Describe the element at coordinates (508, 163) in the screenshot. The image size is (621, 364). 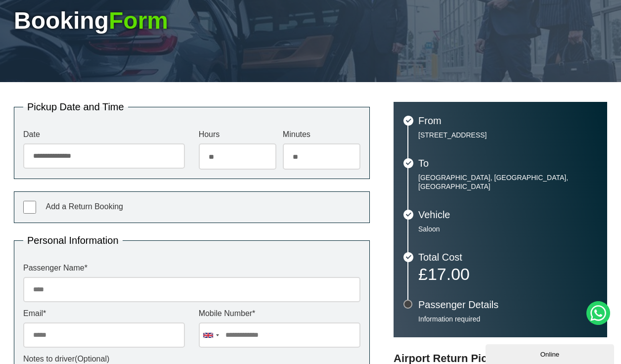
I see `h3: To` at that location.